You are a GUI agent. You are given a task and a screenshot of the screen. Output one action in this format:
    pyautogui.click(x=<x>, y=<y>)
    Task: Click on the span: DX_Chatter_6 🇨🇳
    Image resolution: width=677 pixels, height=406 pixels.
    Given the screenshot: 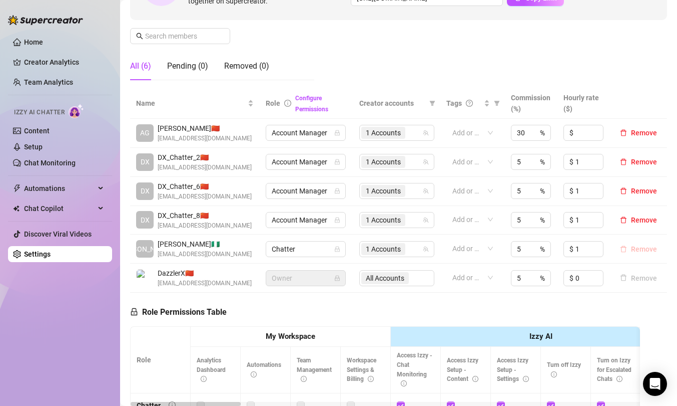 What is the action you would take?
    pyautogui.click(x=205, y=186)
    